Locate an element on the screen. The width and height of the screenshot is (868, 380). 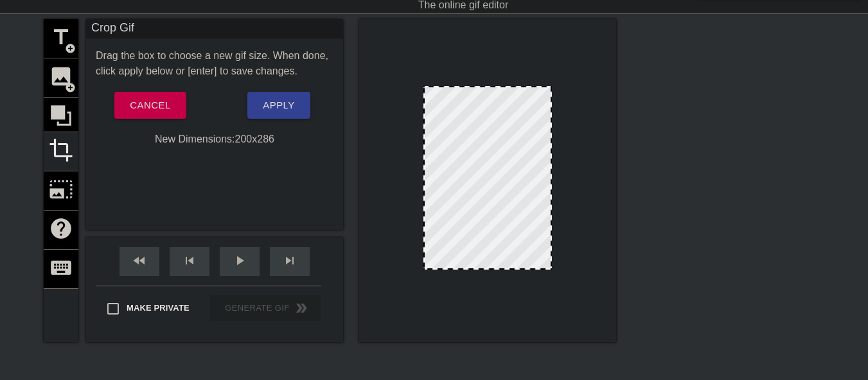
div: New Dimensions: 200 x 286 is located at coordinates (215, 140).